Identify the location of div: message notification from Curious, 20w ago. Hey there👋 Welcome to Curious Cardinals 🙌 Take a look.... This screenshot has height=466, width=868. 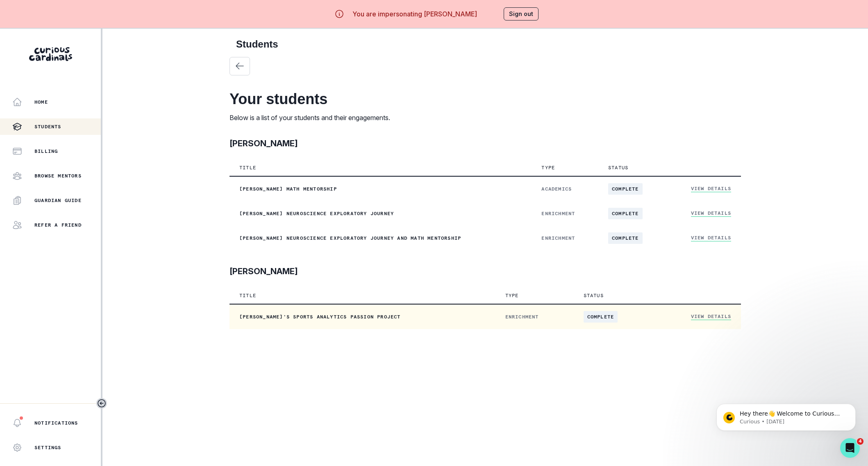
(82, 31).